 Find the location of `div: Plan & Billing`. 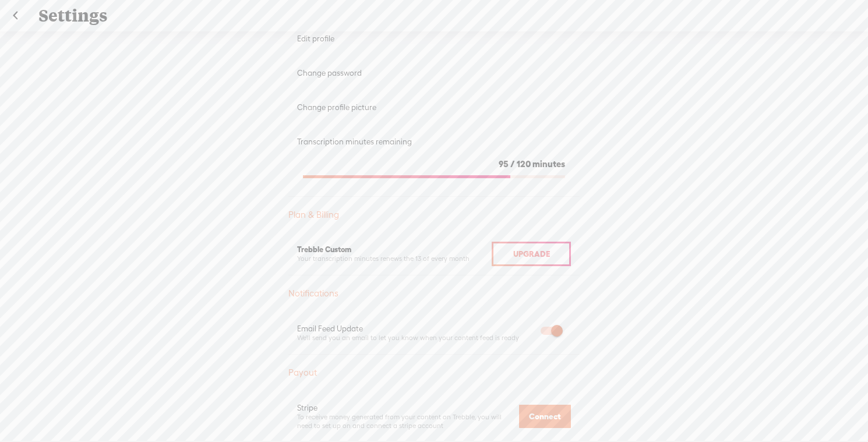

div: Plan & Billing is located at coordinates (434, 215).